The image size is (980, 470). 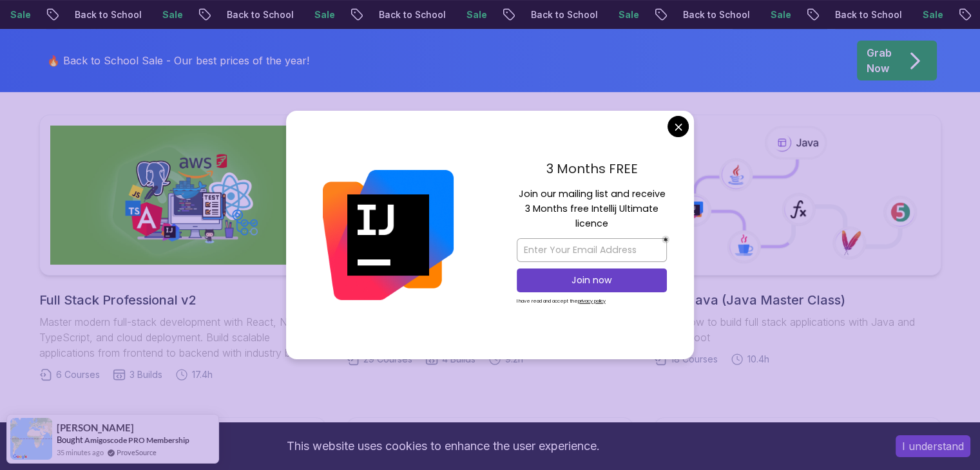 What do you see at coordinates (183, 338) in the screenshot?
I see `p: Master modern full-stack development with React, Node.js, TypeScript, and cloud deployment. Build...` at bounding box center [183, 338].